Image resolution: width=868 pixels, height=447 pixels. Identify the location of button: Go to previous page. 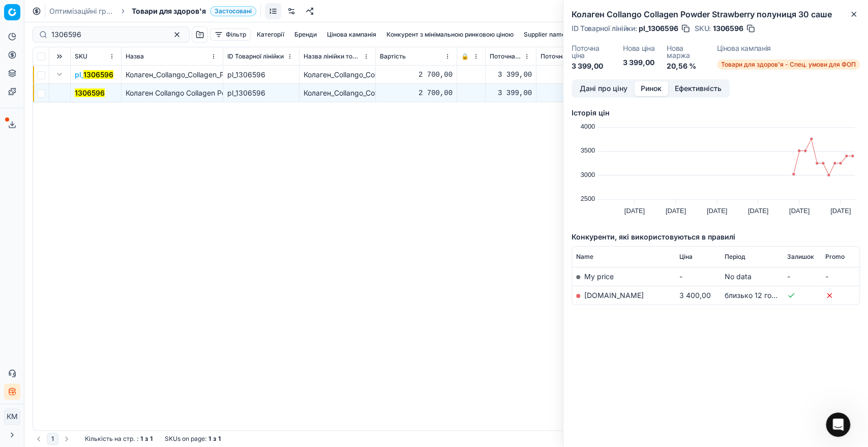
(39, 438).